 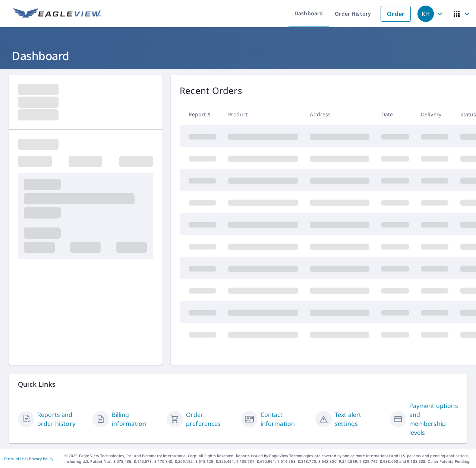 I want to click on a: Billing information, so click(x=137, y=419).